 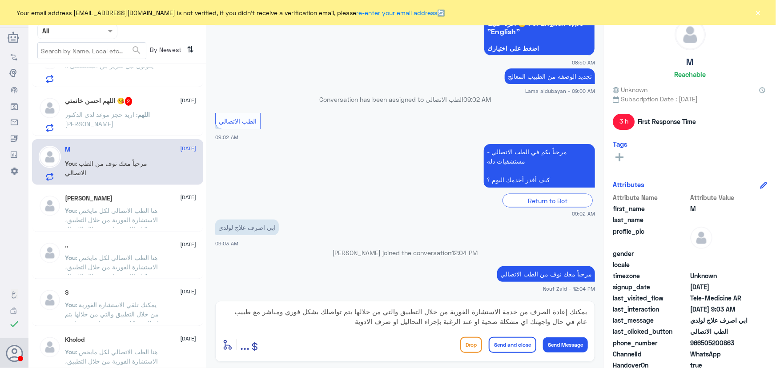 I want to click on span: First Response Time, so click(x=666, y=121).